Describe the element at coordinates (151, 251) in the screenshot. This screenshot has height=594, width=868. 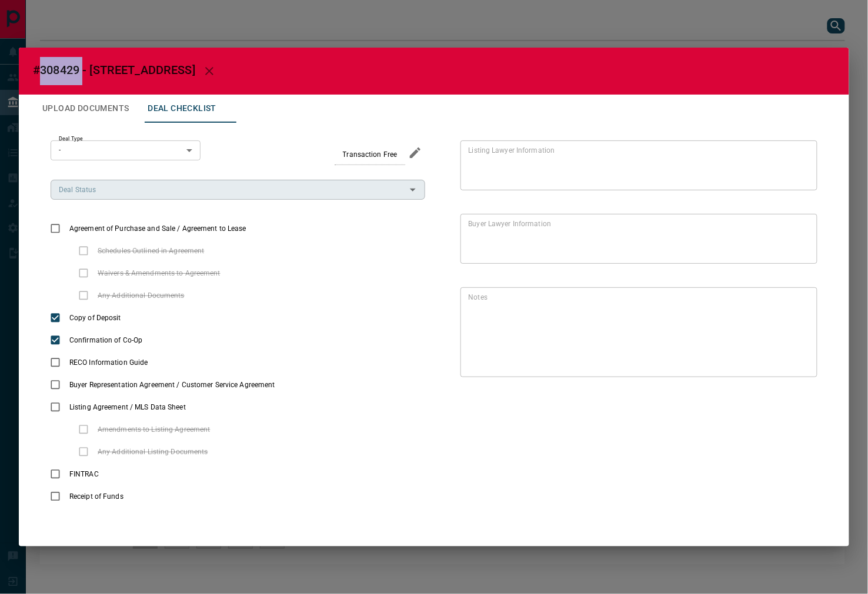
I see `span: Schedules Outlined in Agreement` at that location.